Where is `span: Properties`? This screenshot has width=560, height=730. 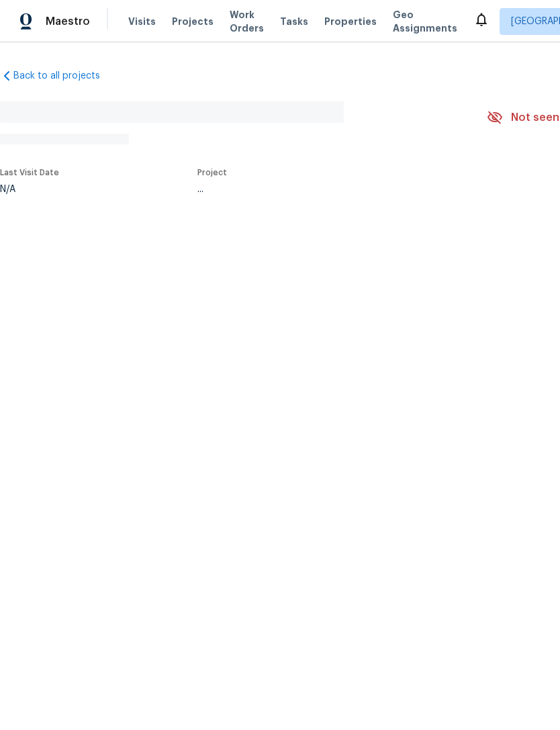
span: Properties is located at coordinates (351, 22).